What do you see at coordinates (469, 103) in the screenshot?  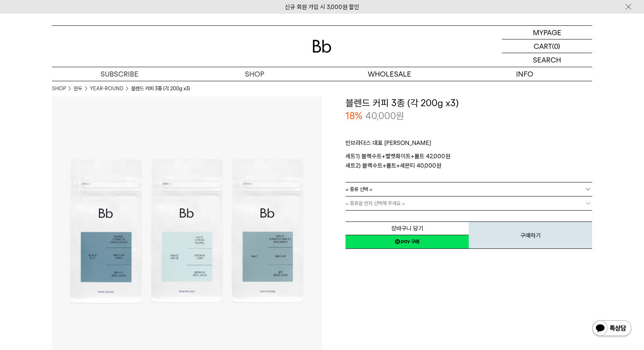 I see `h3: 블렌드 커피 3종 (각 200g x3)` at bounding box center [469, 103].